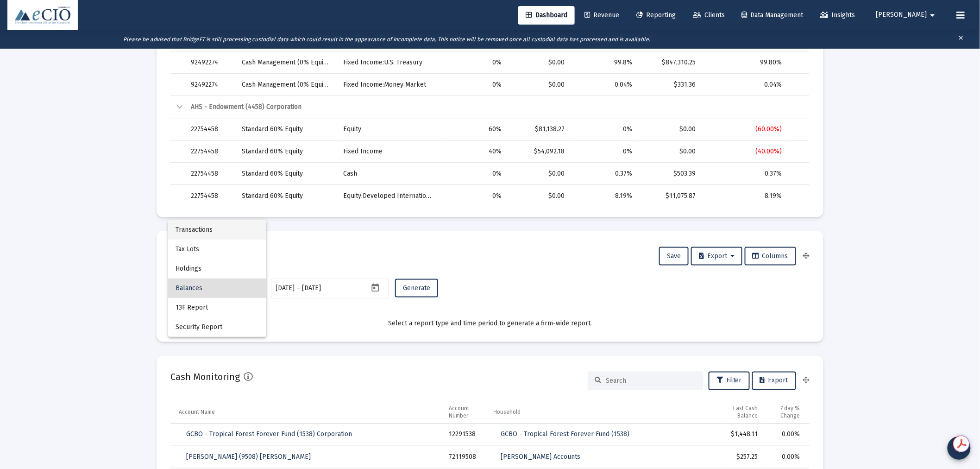 The height and width of the screenshot is (469, 980). I want to click on span: Balances, so click(217, 288).